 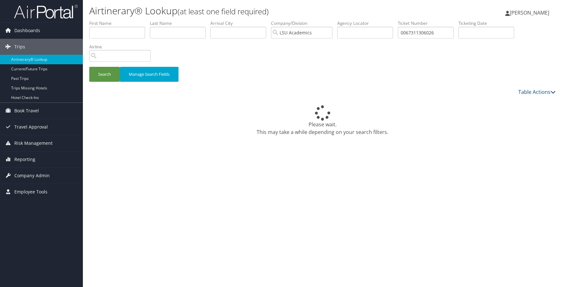 I want to click on label: Last Name, so click(x=180, y=23).